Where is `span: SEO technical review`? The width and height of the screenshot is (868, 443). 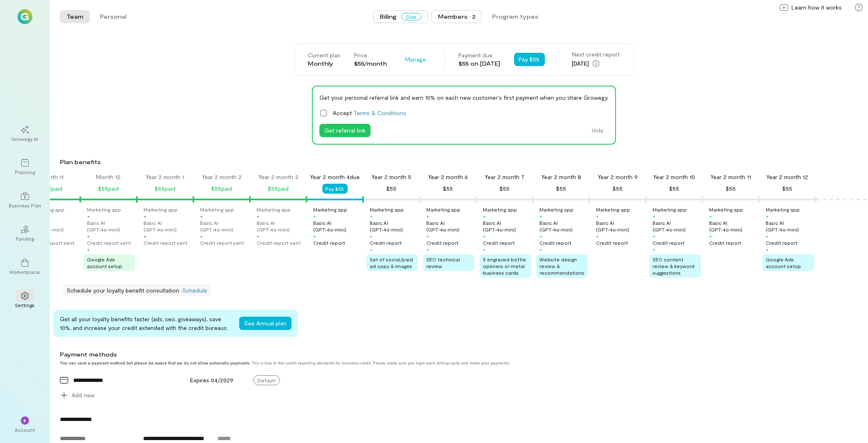 span: SEO technical review is located at coordinates (443, 263).